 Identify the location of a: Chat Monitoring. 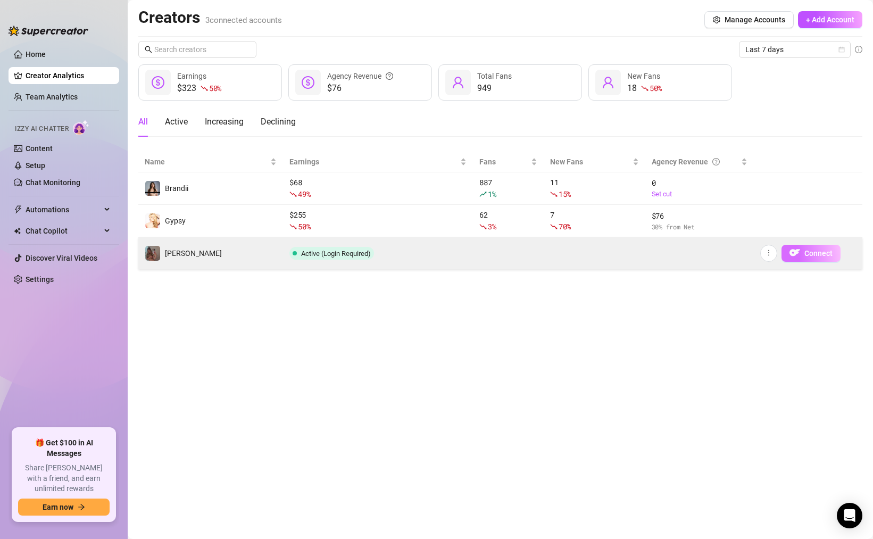
(53, 182).